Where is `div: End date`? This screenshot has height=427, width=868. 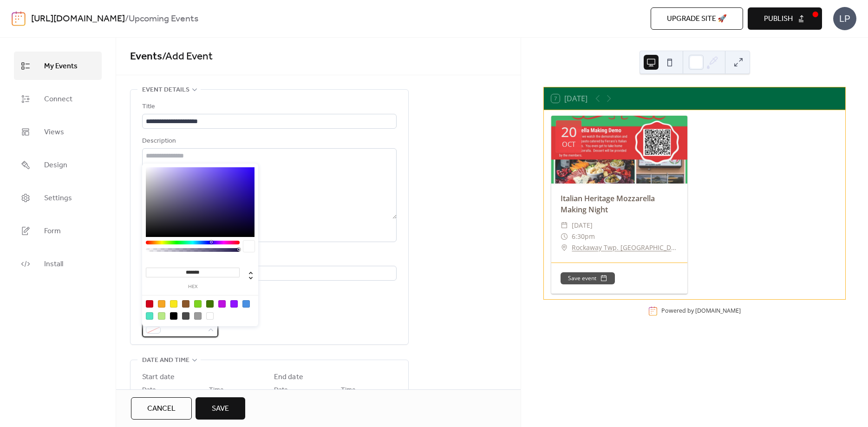 div: End date is located at coordinates (289, 377).